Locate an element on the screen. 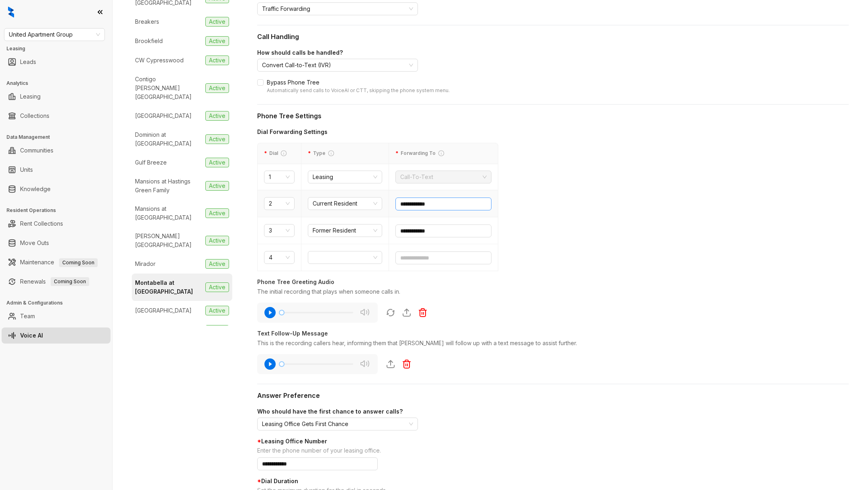  a: Leasing is located at coordinates (30, 96).